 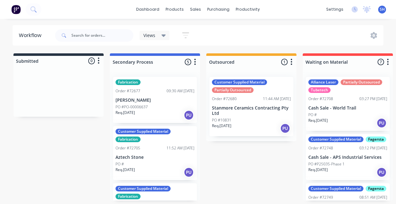 I want to click on p: Cash Sale - APS Industrial Services, so click(x=348, y=157).